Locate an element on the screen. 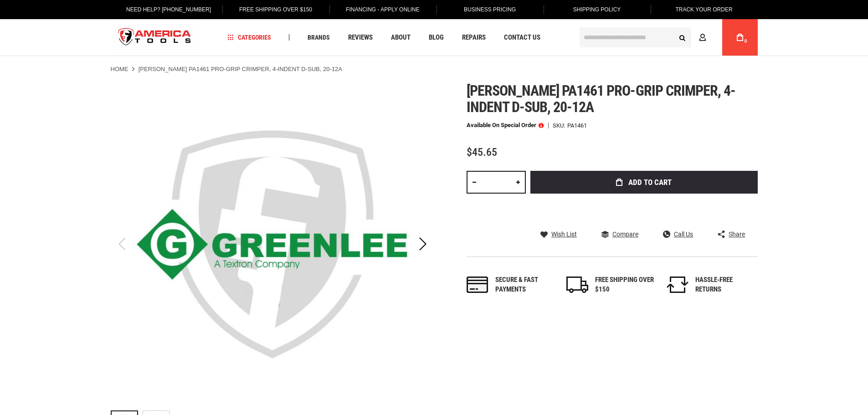  span: Share is located at coordinates (737, 234).